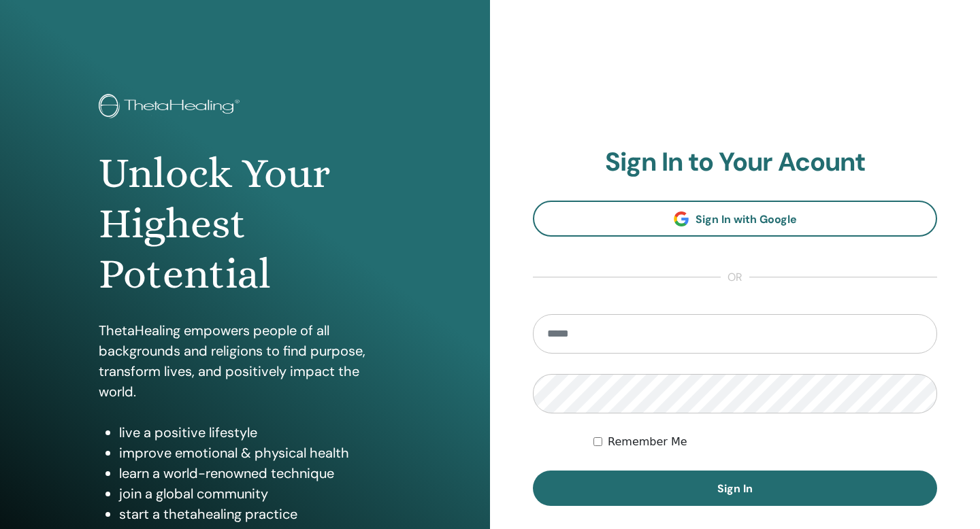 Image resolution: width=980 pixels, height=529 pixels. Describe the element at coordinates (735, 162) in the screenshot. I see `h2: Sign In to Your Acount` at that location.